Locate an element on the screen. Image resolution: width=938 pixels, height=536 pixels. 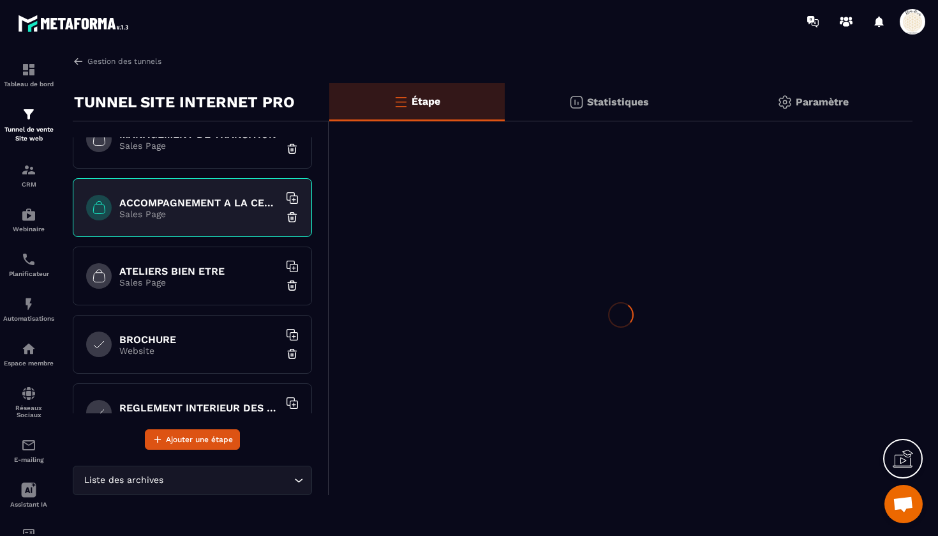
a: Assistant IA is located at coordinates (29, 495).